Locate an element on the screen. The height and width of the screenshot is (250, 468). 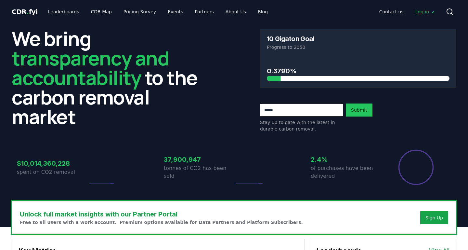
a: Sign Up is located at coordinates (434, 218).